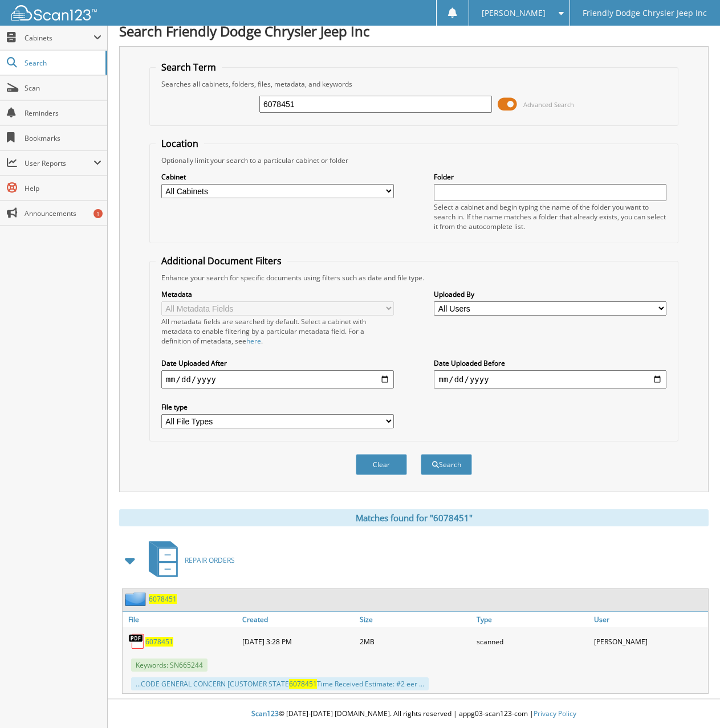 The width and height of the screenshot is (720, 728). What do you see at coordinates (650, 619) in the screenshot?
I see `a: User` at bounding box center [650, 619].